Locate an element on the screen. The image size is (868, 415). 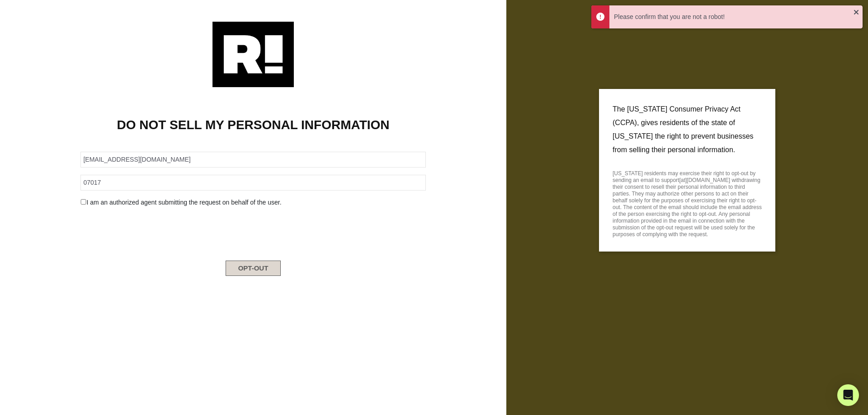
input: Email Address is located at coordinates (253, 159).